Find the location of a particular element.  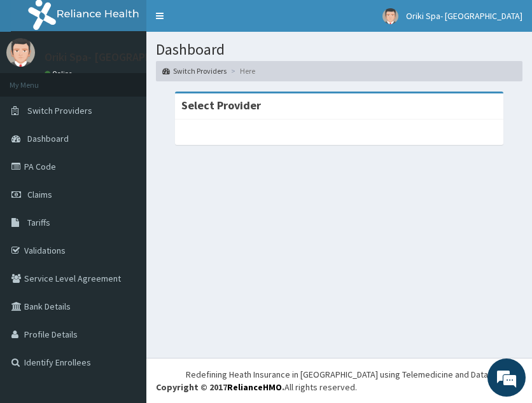

span: Claims is located at coordinates (40, 195).